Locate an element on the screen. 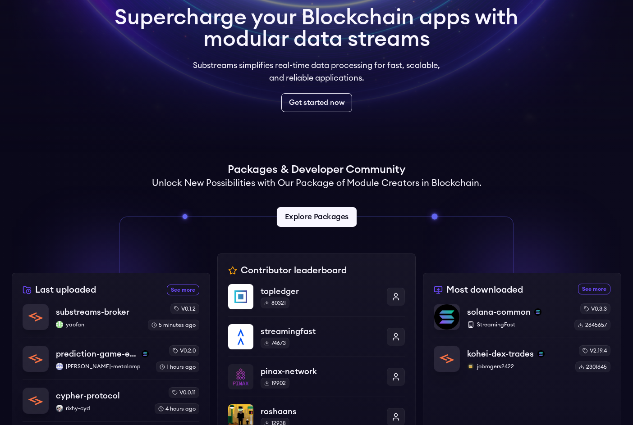  h2: Unlock New Possibilities with Our Package of Module Creators in Blockchain. is located at coordinates (316, 183).